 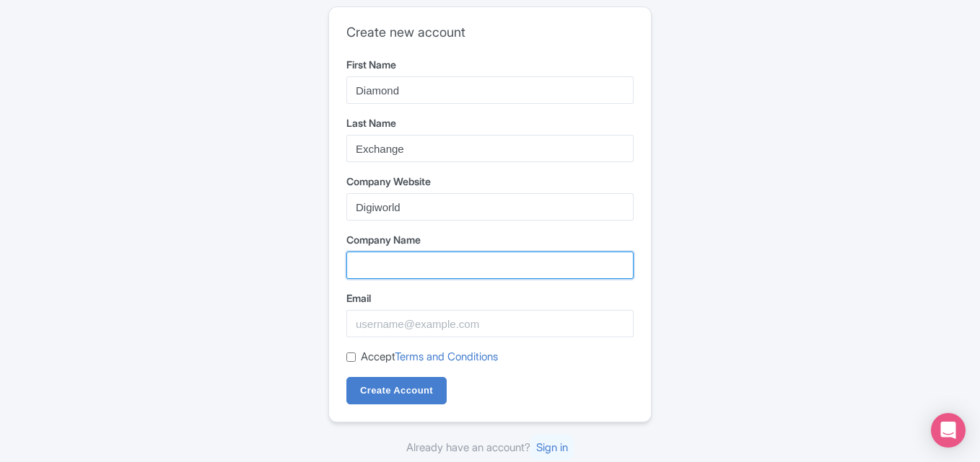 I want to click on label: Last Name, so click(x=490, y=123).